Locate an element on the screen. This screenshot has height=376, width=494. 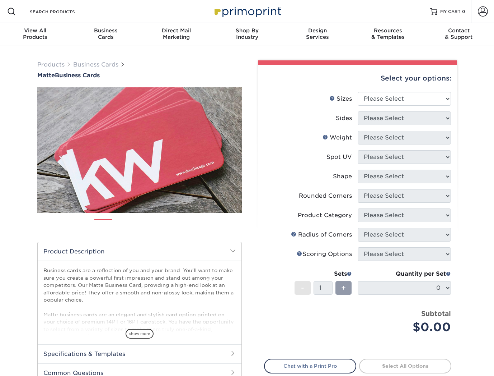
a: BusinessCards is located at coordinates (106, 34).